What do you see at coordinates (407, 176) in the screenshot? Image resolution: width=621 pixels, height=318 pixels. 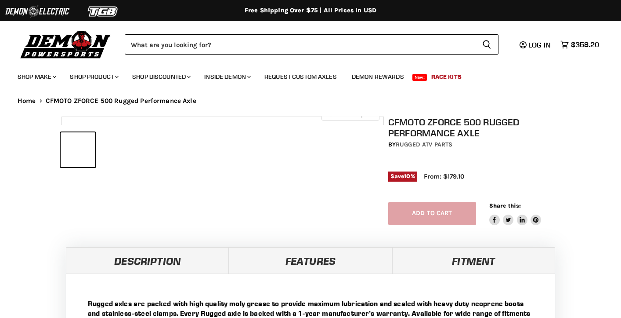 I see `span: 10` at bounding box center [407, 176].